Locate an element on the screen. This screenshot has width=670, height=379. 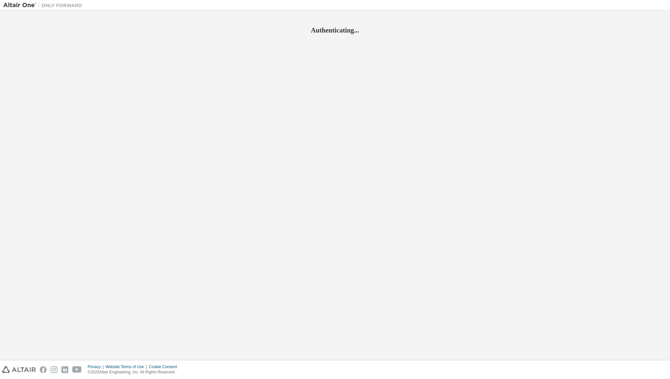
img: instagram.svg is located at coordinates (54, 369).